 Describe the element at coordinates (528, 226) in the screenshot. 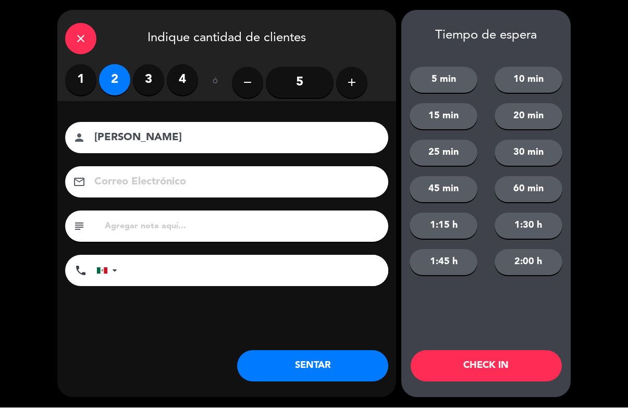

I see `button: 1:30 h` at that location.